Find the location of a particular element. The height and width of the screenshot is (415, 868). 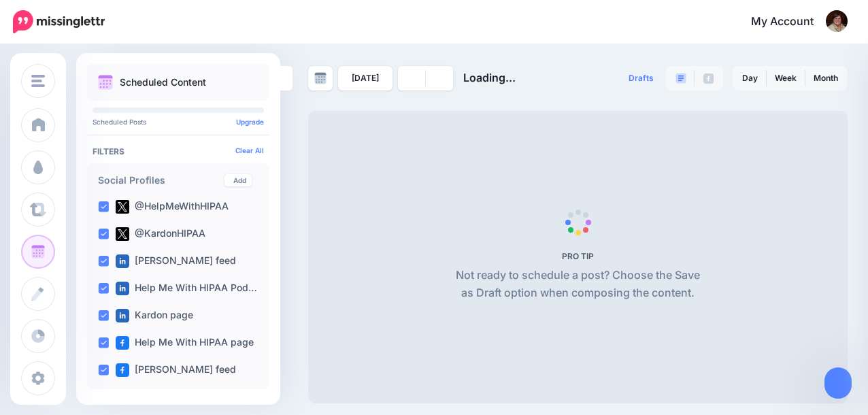

span: Loading... is located at coordinates (489, 77).